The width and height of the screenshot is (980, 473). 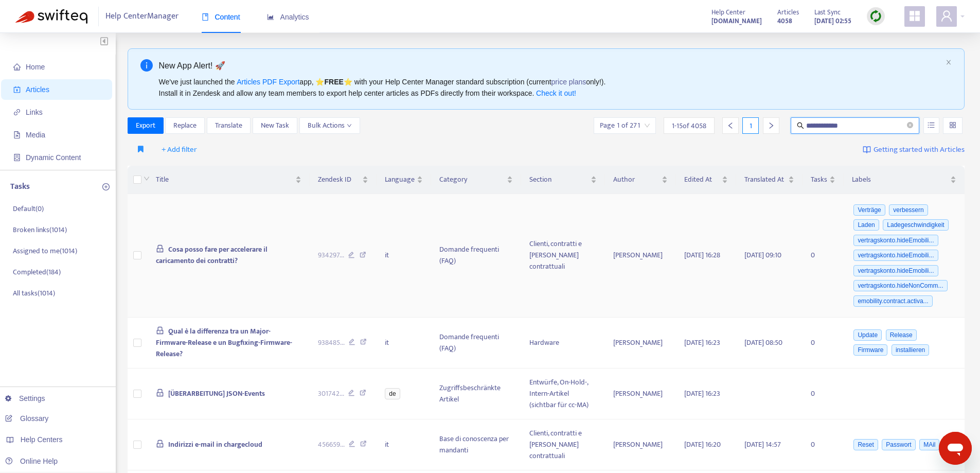 I want to click on span: Update, so click(x=868, y=335).